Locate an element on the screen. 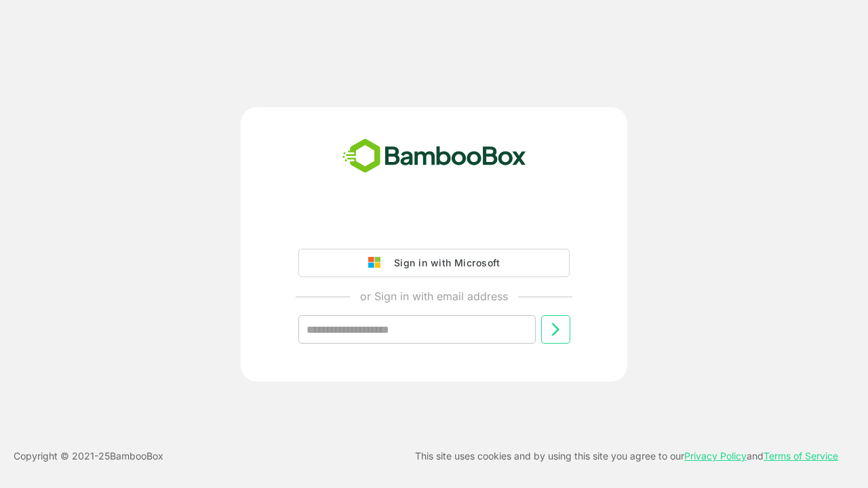 The height and width of the screenshot is (488, 868). img: google is located at coordinates (378, 263).